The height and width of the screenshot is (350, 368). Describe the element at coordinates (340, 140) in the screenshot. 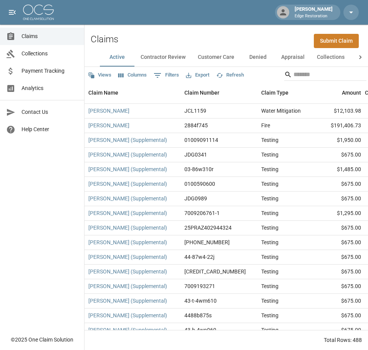

I see `div: $1,950.00` at that location.